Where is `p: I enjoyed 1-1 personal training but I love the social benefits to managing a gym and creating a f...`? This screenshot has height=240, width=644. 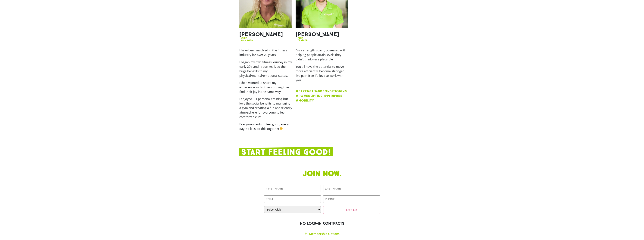 p: I enjoyed 1-1 personal training but I love the social benefits to managing a gym and creating a f... is located at coordinates (266, 108).